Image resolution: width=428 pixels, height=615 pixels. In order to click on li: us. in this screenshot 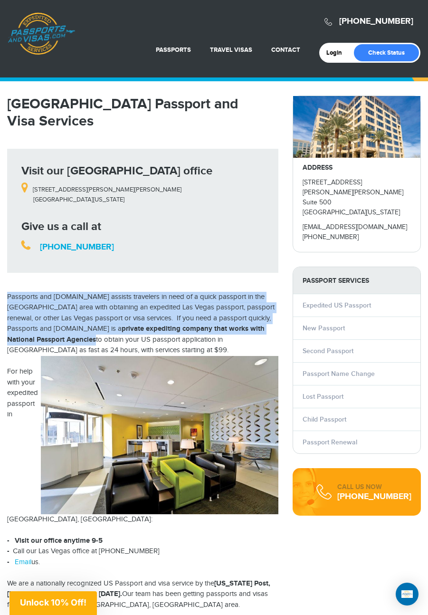, I will do `click(143, 562)`.